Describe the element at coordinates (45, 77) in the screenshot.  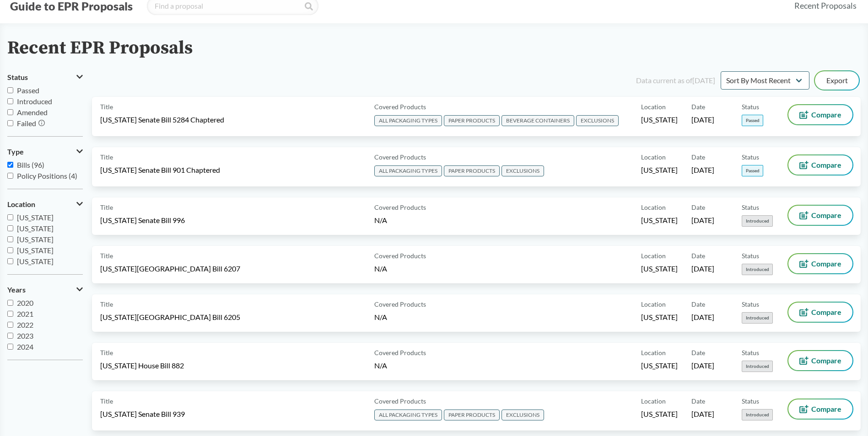
I see `button: Status` at that location.